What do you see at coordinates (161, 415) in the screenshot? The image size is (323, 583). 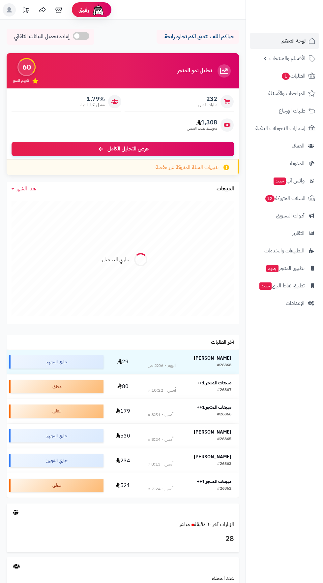 I see `div: أمس - 8:51 م` at bounding box center [161, 415].